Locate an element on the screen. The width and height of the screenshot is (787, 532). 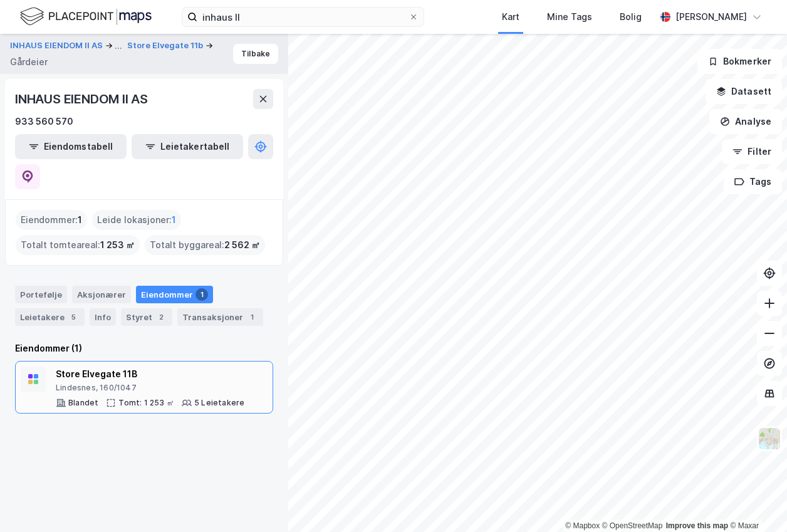
button: Filter is located at coordinates (752, 151).